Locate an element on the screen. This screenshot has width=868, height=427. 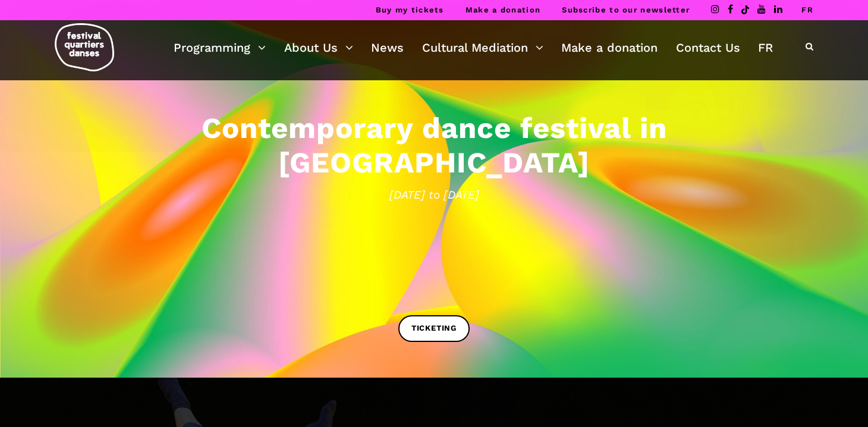
a: TICKETING is located at coordinates (434, 328).